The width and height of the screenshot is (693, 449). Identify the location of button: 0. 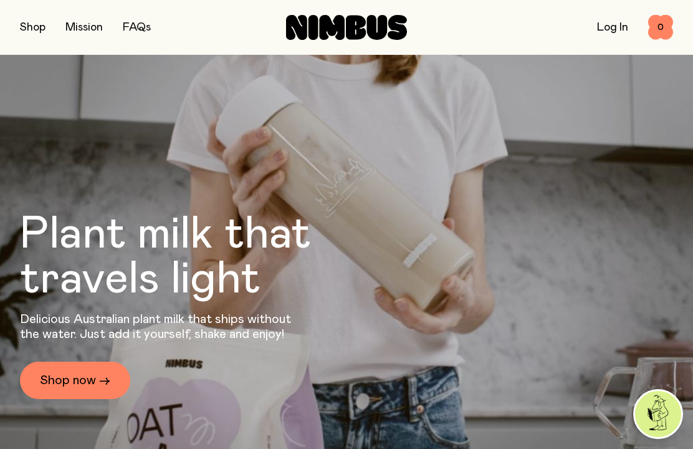
(661, 27).